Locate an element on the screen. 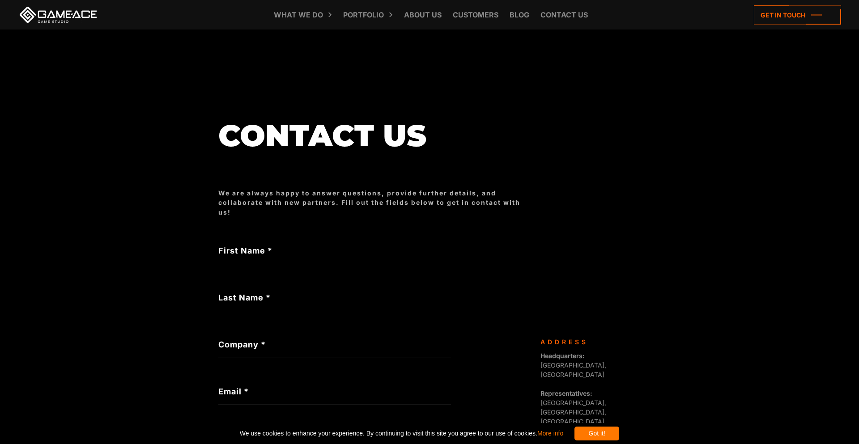 Image resolution: width=859 pixels, height=444 pixels. div: Got it! is located at coordinates (597, 434).